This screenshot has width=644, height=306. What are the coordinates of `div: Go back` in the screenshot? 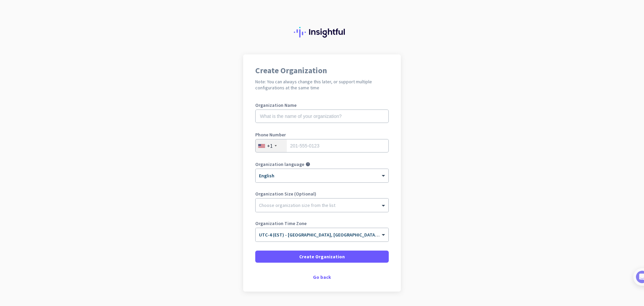 It's located at (322, 277).